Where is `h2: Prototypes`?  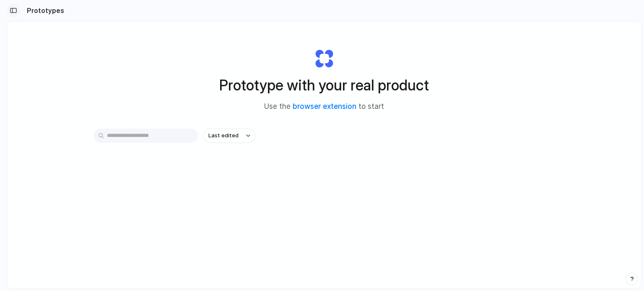
h2: Prototypes is located at coordinates (44, 10).